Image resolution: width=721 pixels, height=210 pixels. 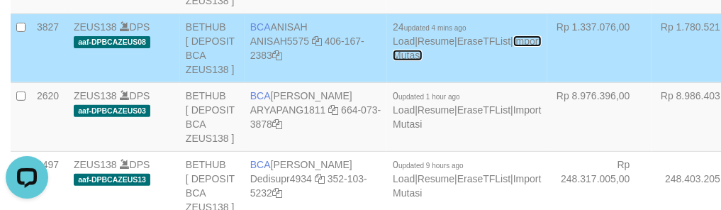 I want to click on a: Copy 3521035232 to clipboard, so click(x=277, y=193).